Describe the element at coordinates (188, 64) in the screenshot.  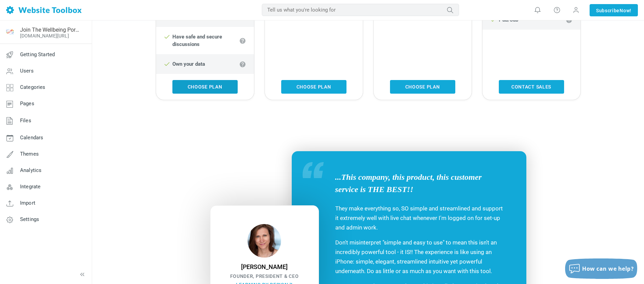
I see `strong: Own your data` at that location.